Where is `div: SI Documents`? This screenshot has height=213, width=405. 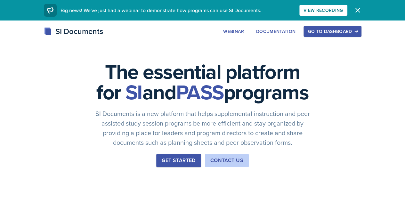 div: SI Documents is located at coordinates (73, 31).